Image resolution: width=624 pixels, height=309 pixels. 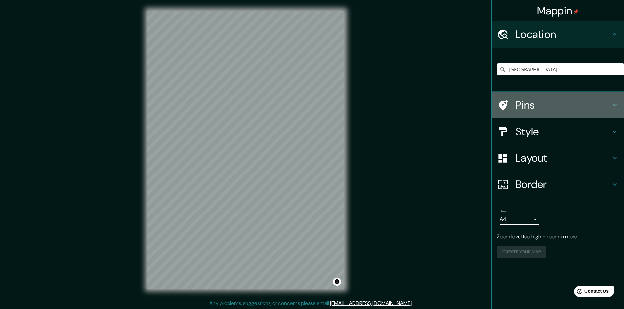 I want to click on h4: Layout, so click(x=563, y=158).